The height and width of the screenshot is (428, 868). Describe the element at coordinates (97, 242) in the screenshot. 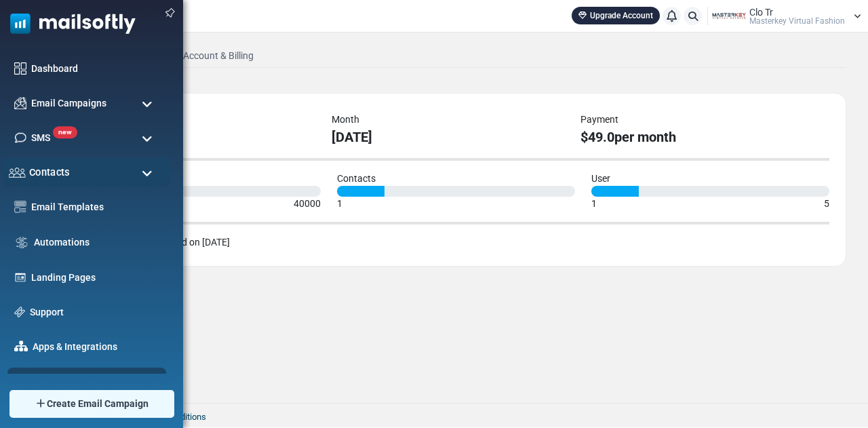

I see `a: Automations` at that location.